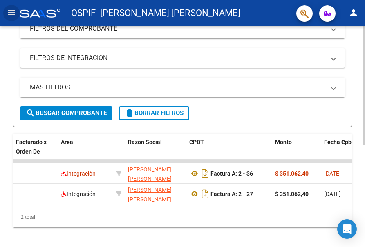 Image resolution: width=365 pixels, height=247 pixels. Describe the element at coordinates (31, 147) in the screenshot. I see `span: Facturado x Orden De` at that location.